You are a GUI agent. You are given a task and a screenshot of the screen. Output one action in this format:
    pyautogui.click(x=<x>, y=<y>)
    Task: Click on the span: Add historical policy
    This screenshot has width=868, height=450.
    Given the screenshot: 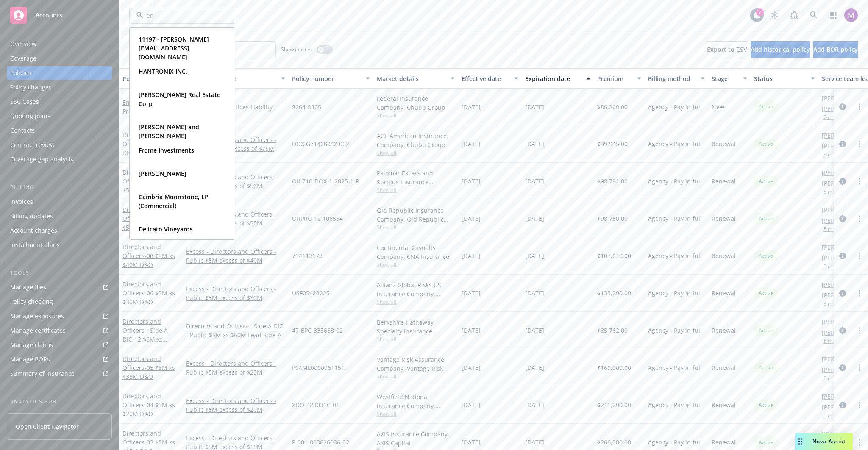 What is the action you would take?
    pyautogui.click(x=781, y=49)
    